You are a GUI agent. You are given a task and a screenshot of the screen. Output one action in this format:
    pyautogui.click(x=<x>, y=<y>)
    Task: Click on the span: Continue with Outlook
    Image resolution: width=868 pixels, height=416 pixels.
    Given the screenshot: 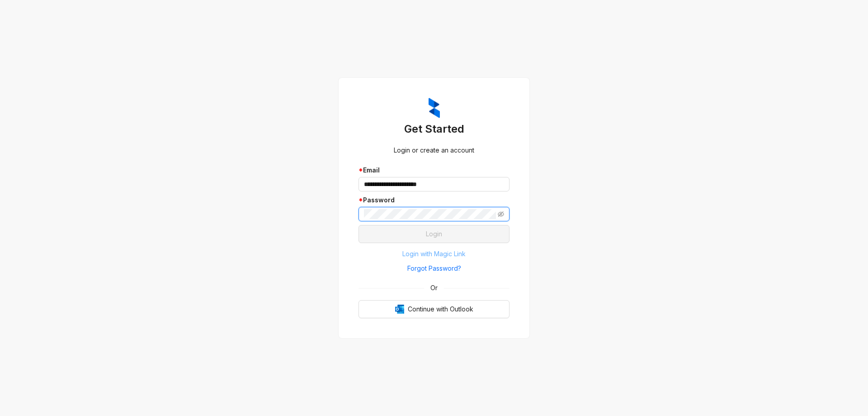 What is the action you would take?
    pyautogui.click(x=440, y=309)
    